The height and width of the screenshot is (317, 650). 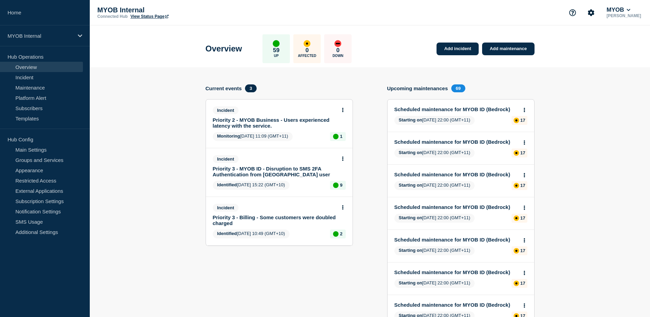 I want to click on p: 2, so click(x=341, y=233).